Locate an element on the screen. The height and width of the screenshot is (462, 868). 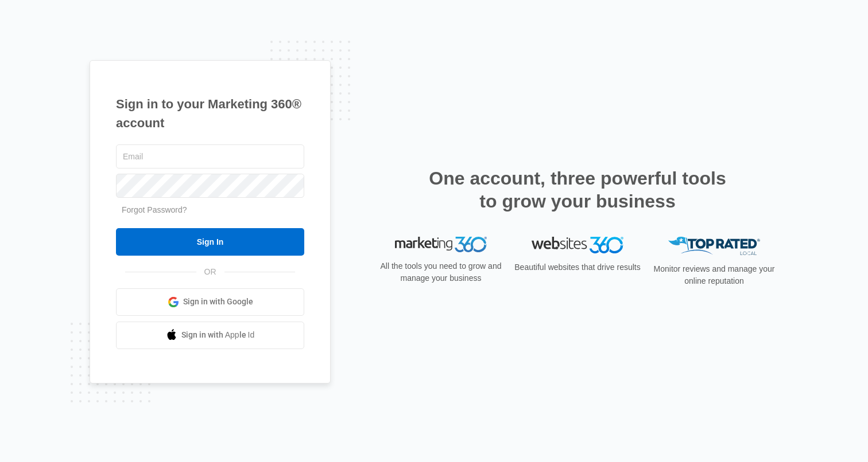
img: Marketing 360 is located at coordinates (441, 245).